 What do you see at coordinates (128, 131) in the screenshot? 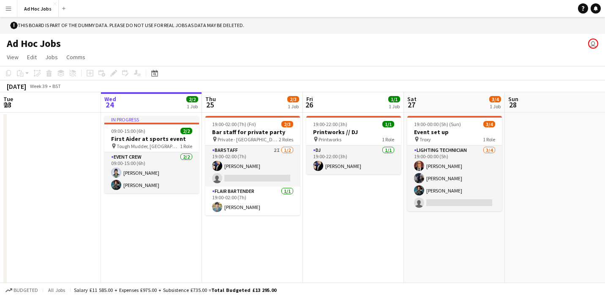
I see `span: 09:00-15:00 (6h)` at bounding box center [128, 131].